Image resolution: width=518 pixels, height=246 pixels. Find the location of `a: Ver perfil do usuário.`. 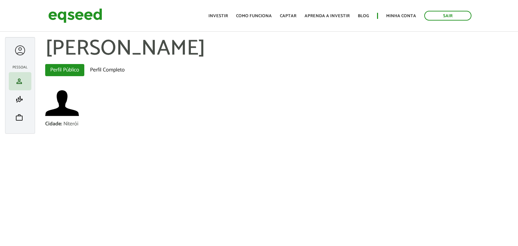

a: Ver perfil do usuário. is located at coordinates (62, 103).